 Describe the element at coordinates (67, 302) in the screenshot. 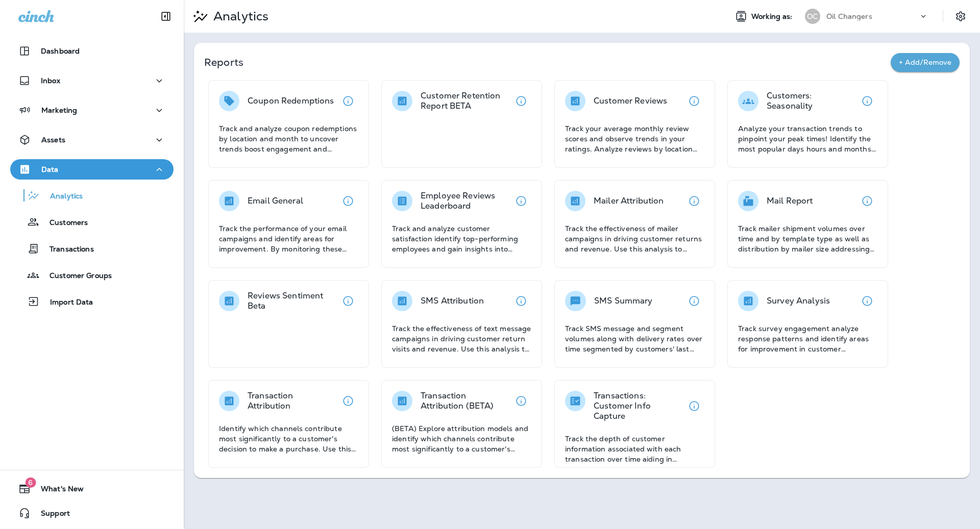

I see `p: Import Data` at that location.